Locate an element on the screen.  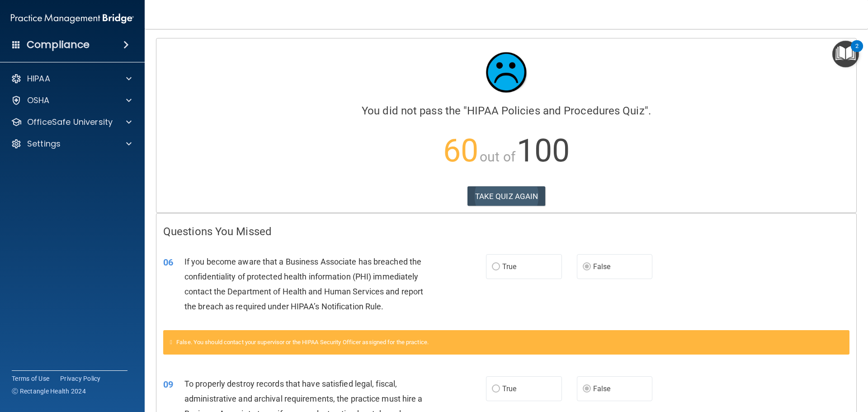
span: Ⓒ Rectangle Health 2024 is located at coordinates (49, 391).